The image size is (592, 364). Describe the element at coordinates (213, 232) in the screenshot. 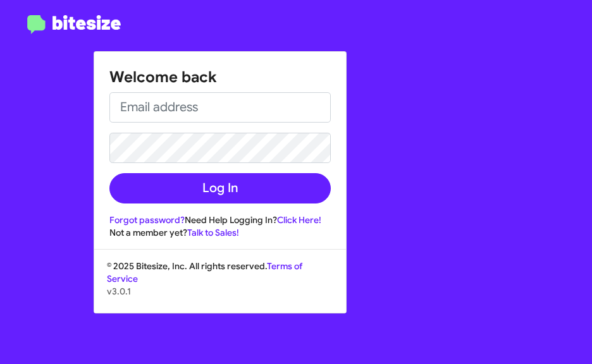

I see `a: Talk to Sales!` at that location.